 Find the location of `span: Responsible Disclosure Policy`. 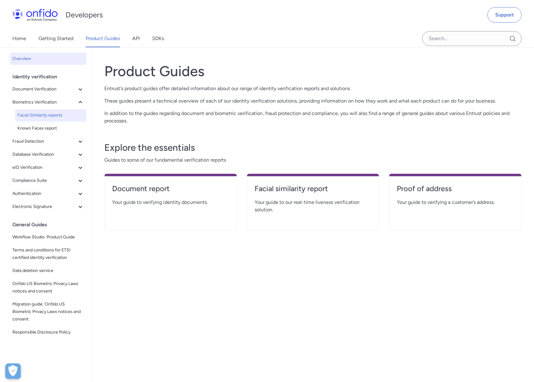

span: Responsible Disclosure Policy is located at coordinates (48, 332).